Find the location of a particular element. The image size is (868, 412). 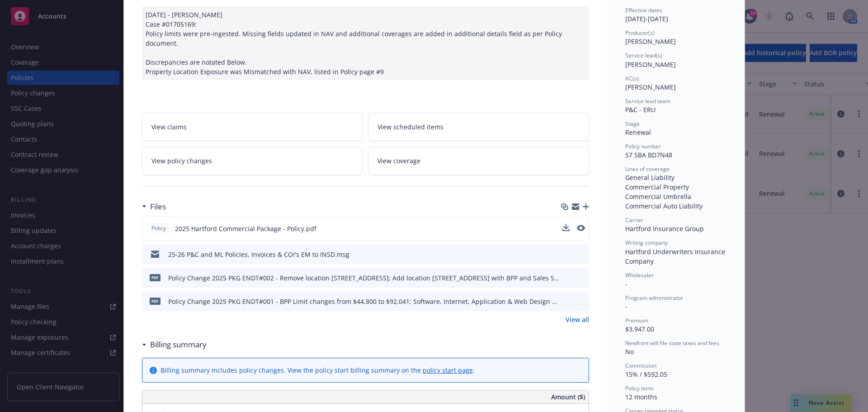

span: Wholesaler is located at coordinates (639, 275).